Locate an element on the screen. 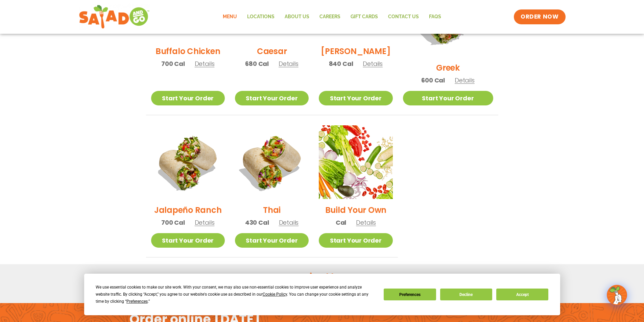 This screenshot has height=322, width=644. div: We use essential cookies to make our site work. With your consent, we may also use non-essential ... is located at coordinates (235, 294).